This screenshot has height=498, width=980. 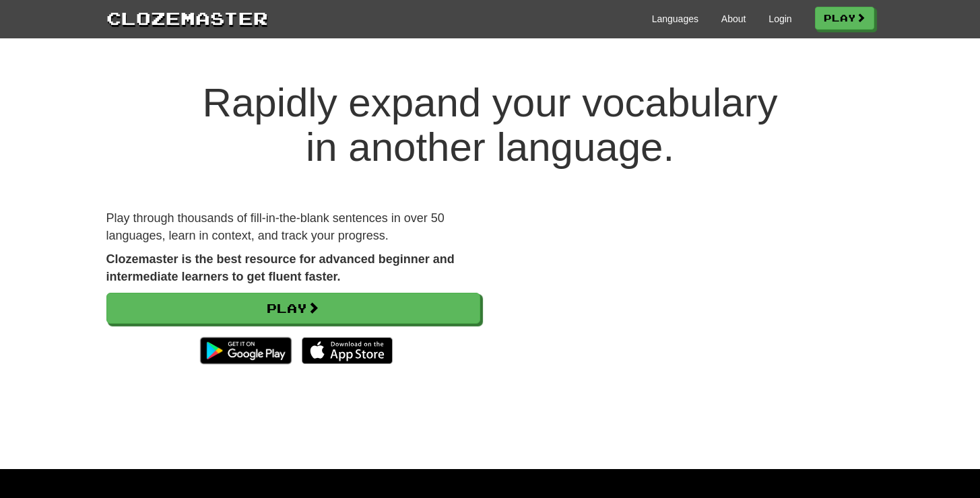 I want to click on a: Login, so click(x=780, y=19).